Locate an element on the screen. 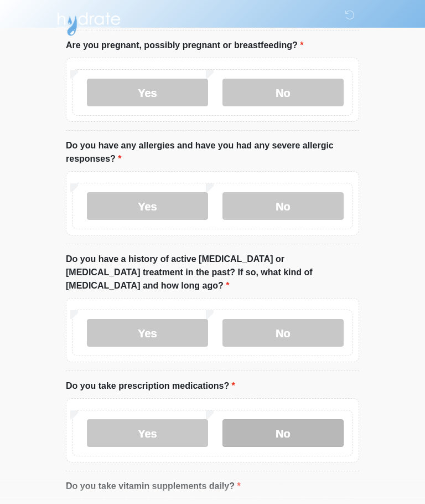 Image resolution: width=425 pixels, height=504 pixels. img: Hydrate IV Bar - Arcadia Logo is located at coordinates (89, 22).